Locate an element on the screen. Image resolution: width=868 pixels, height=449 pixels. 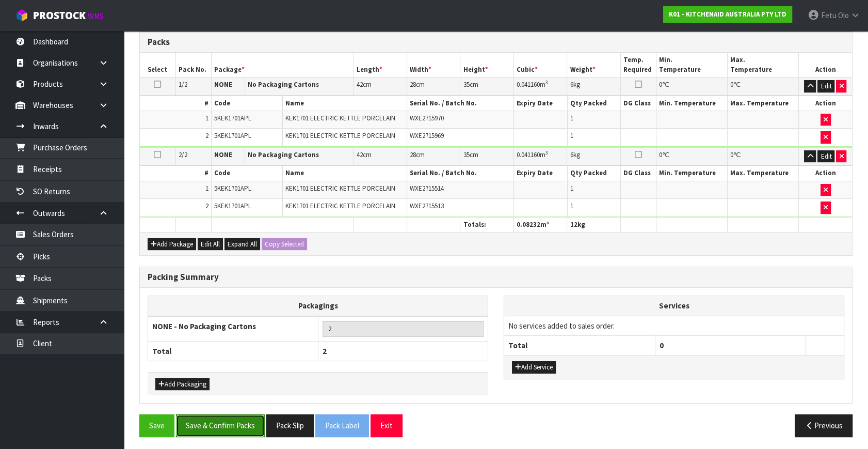
th: m³ is located at coordinates (540, 224).